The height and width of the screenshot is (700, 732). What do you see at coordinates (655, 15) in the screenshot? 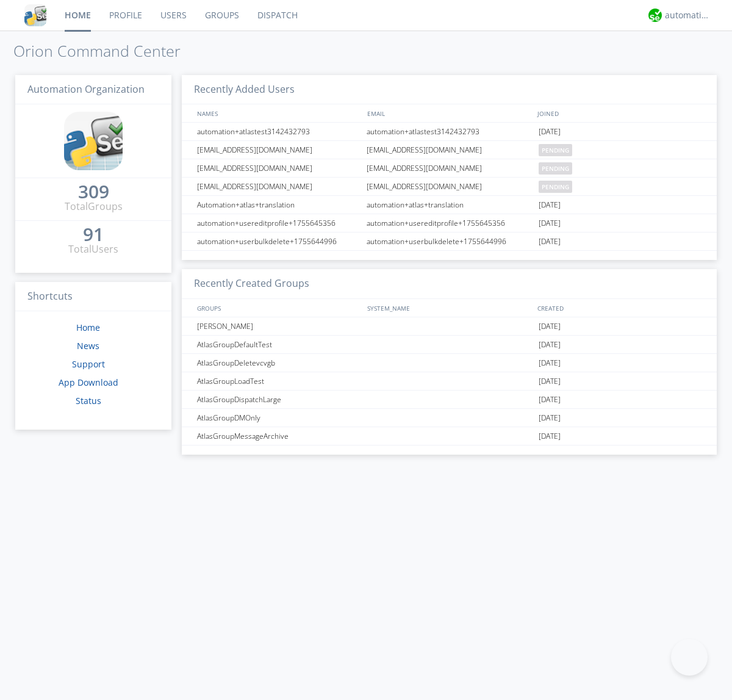
I see `img: d2d01cd9b4174d08988066c6d424eccd` at bounding box center [655, 15].